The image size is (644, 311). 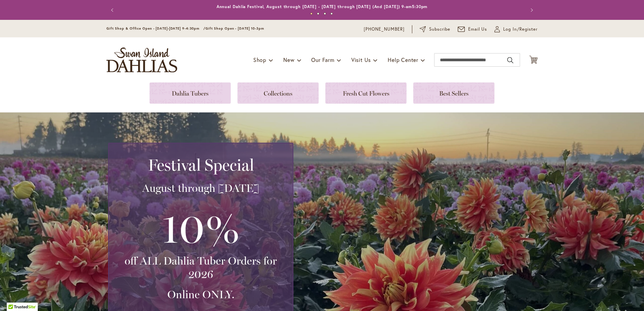 I want to click on span: New, so click(x=288, y=60).